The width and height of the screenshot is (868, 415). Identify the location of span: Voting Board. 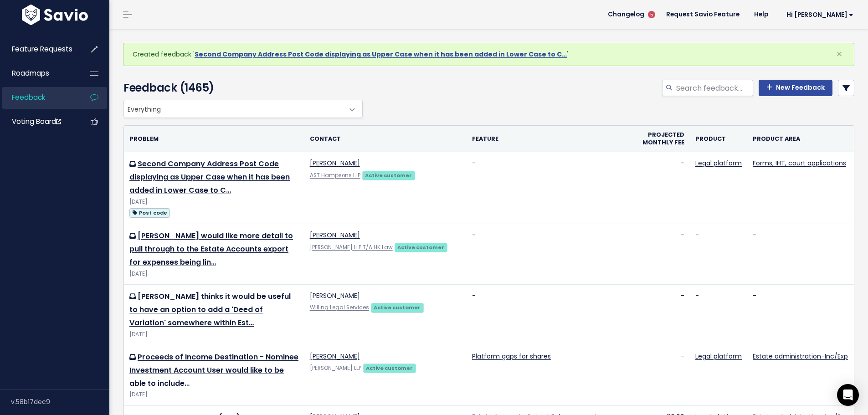
(36, 121).